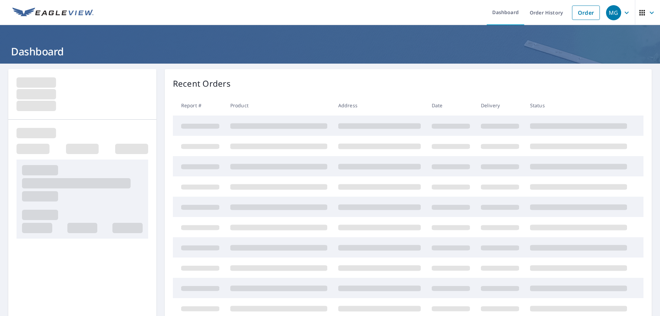 This screenshot has height=316, width=660. What do you see at coordinates (379, 105) in the screenshot?
I see `th: Address` at bounding box center [379, 105].